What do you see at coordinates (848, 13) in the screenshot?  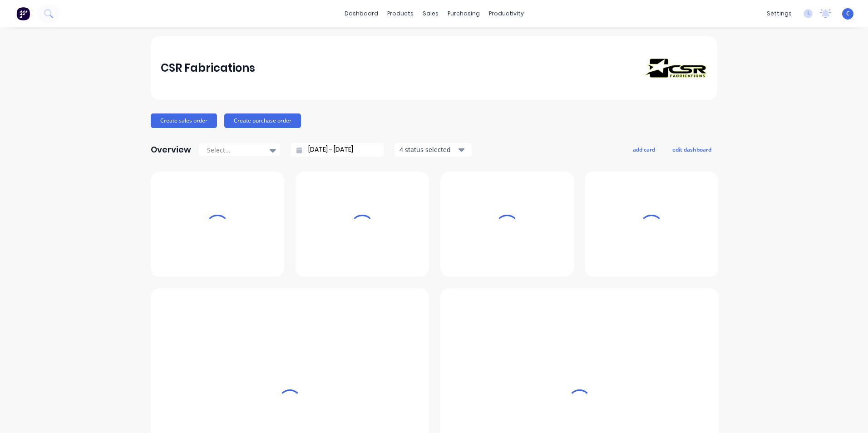 I see `span: C` at bounding box center [848, 13].